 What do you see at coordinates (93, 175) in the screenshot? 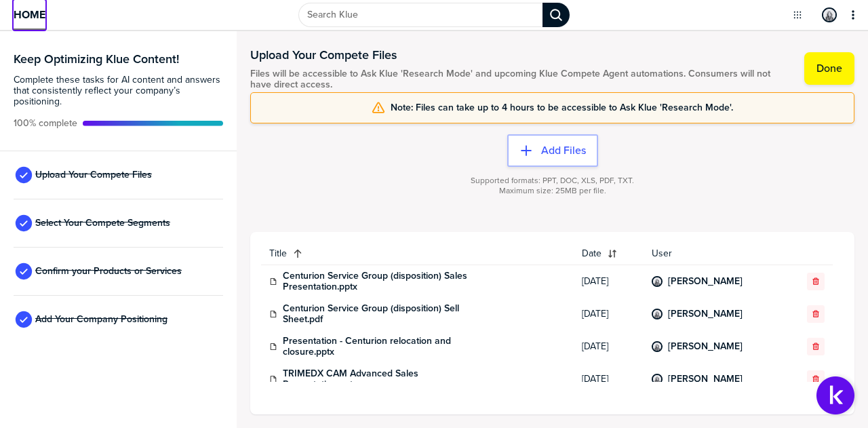
I see `span: Upload Your Compete Files` at bounding box center [93, 175].